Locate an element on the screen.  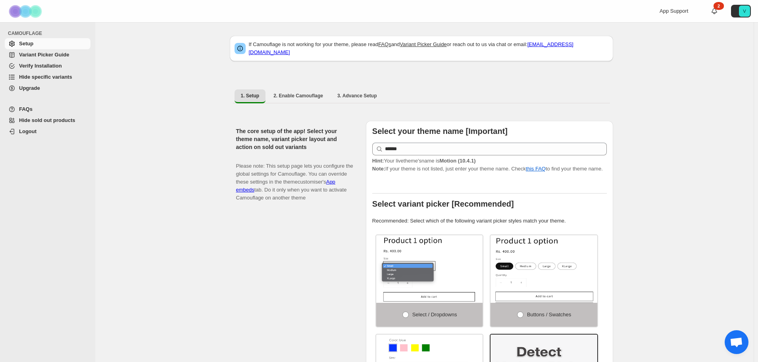
span: Hide specific variants is located at coordinates (46, 77).